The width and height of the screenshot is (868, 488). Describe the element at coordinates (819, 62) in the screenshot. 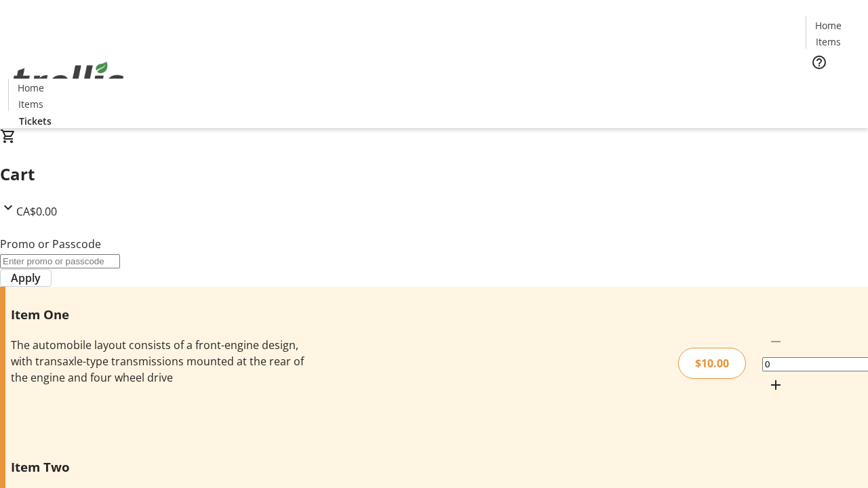

I see `button: Help` at that location.